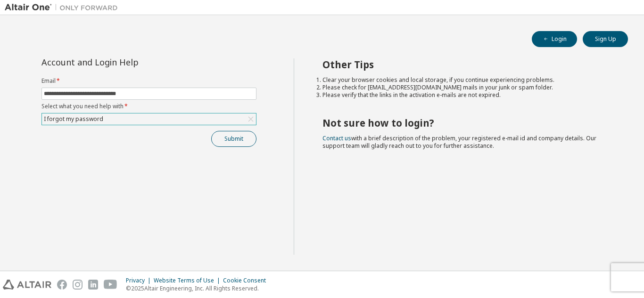 The height and width of the screenshot is (298, 644). Describe the element at coordinates (466, 95) in the screenshot. I see `li: Please verify that the links in the activation e-mails are not expired.` at that location.